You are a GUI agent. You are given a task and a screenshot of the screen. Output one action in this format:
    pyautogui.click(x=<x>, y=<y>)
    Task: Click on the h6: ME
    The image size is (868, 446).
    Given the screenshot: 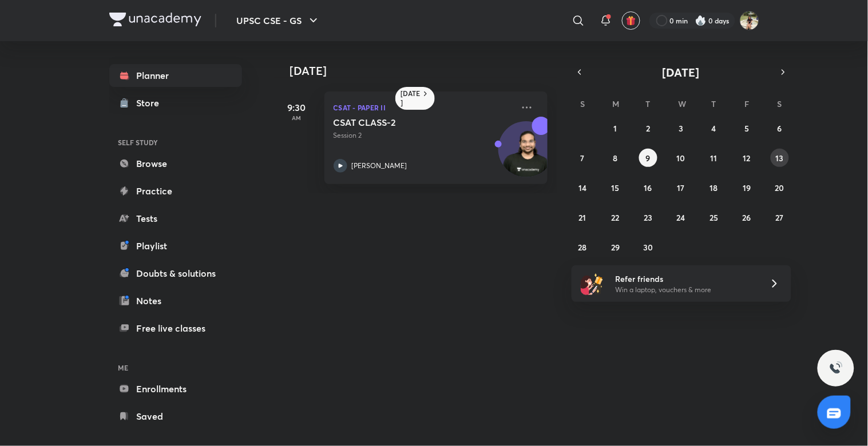 What is the action you would take?
    pyautogui.click(x=176, y=368)
    